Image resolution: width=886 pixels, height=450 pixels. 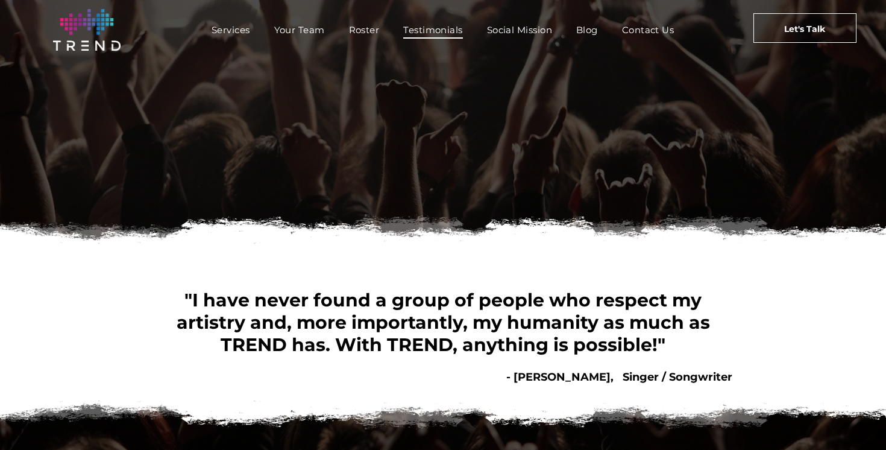 What do you see at coordinates (805, 28) in the screenshot?
I see `a: Let's Talk` at bounding box center [805, 28].